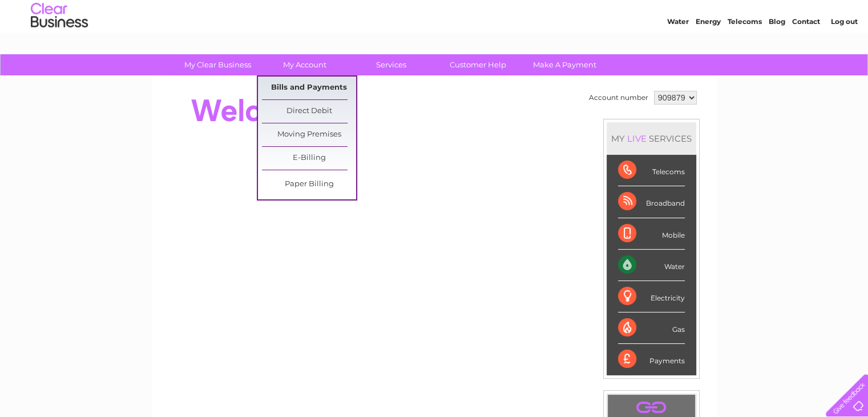 The image size is (868, 417). What do you see at coordinates (308, 158) in the screenshot?
I see `a: E-Billing` at bounding box center [308, 158].